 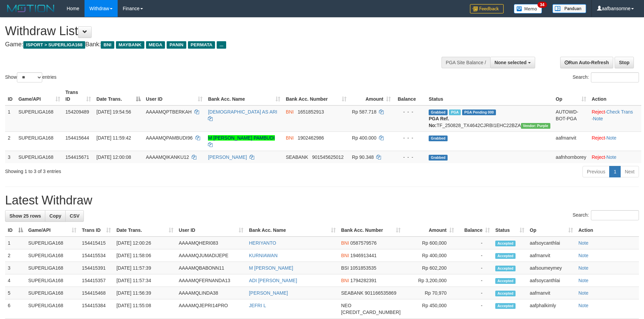 I want to click on th: ID, so click(x=10, y=95).